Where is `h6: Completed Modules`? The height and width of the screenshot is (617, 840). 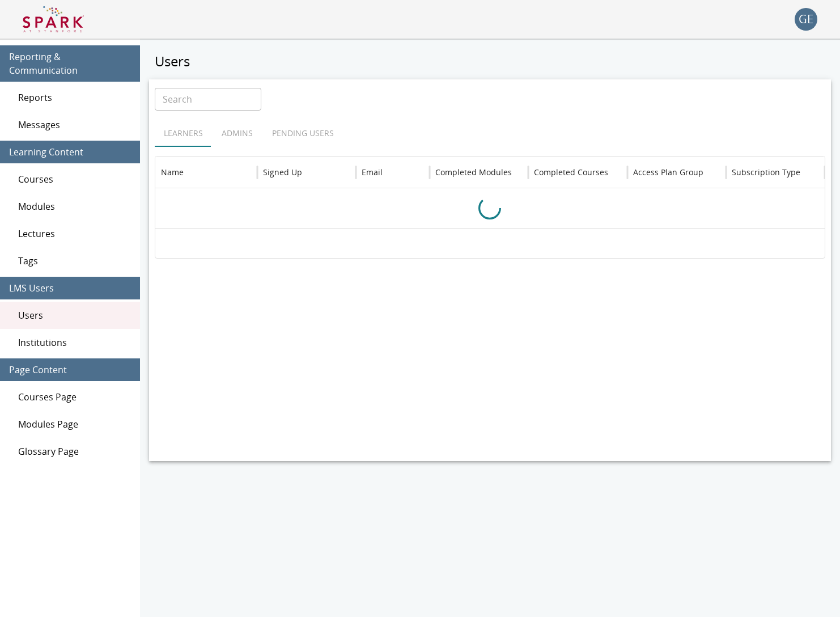 h6: Completed Modules is located at coordinates (473, 173).